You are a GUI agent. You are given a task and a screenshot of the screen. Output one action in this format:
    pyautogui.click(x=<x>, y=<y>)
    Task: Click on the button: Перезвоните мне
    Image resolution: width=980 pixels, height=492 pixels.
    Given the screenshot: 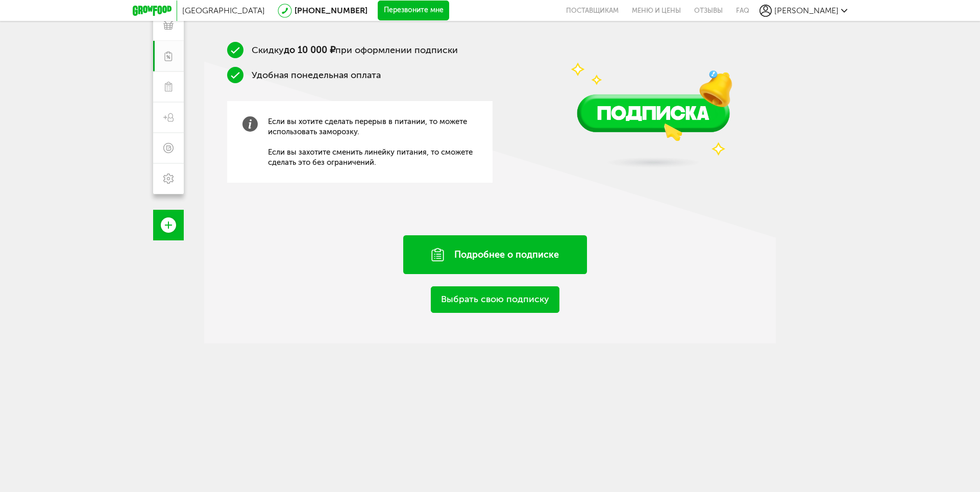 What is the action you would take?
    pyautogui.click(x=413, y=10)
    